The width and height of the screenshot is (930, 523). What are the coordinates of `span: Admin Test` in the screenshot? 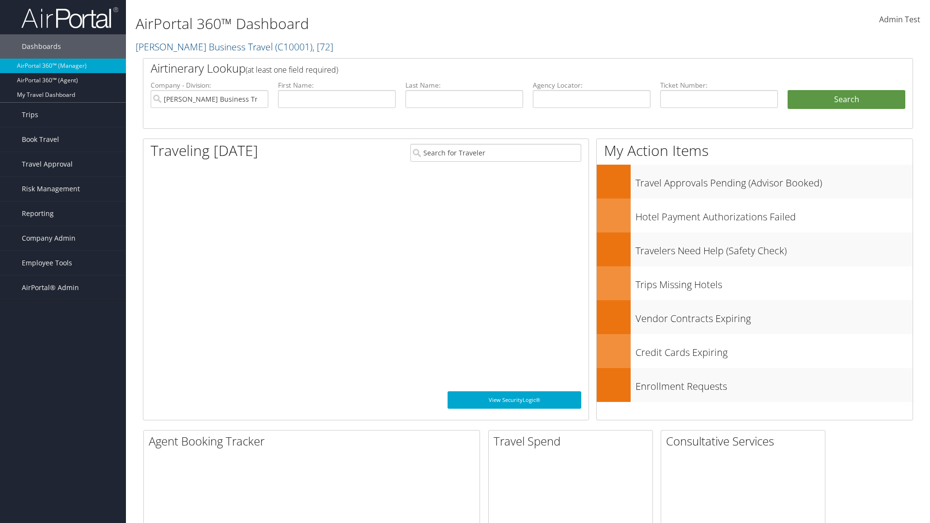 It's located at (899, 19).